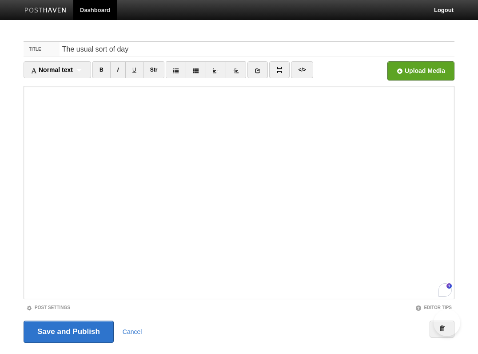 This screenshot has height=354, width=478. I want to click on a: U, so click(134, 70).